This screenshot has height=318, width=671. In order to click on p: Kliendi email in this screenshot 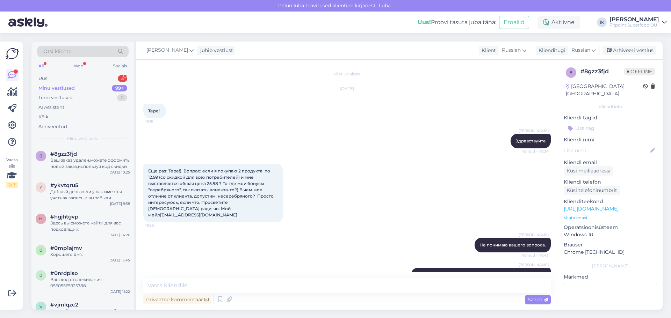, I will do `click(610, 162)`.